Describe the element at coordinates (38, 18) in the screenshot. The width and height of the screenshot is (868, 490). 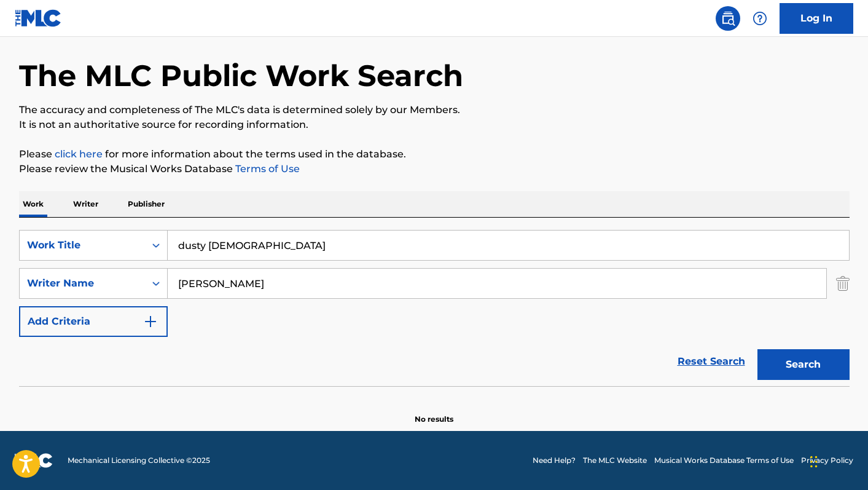
I see `img: MLC Logo` at that location.